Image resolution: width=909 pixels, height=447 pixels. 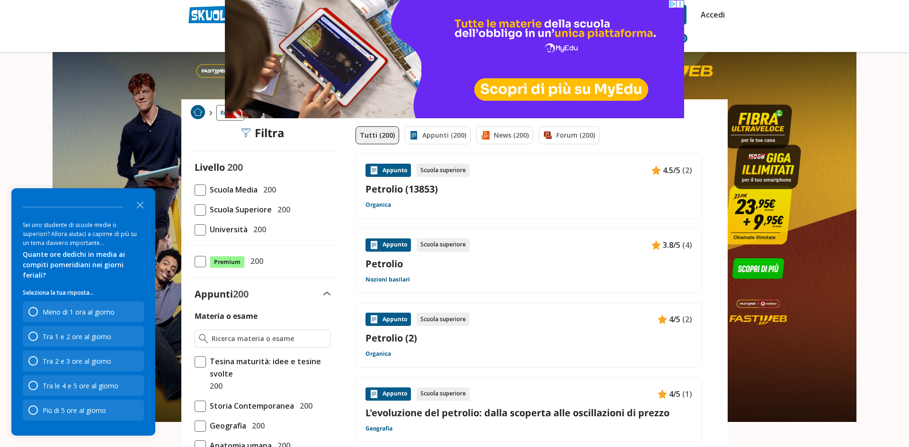 I want to click on span: Storia Contemporanea, so click(x=250, y=406).